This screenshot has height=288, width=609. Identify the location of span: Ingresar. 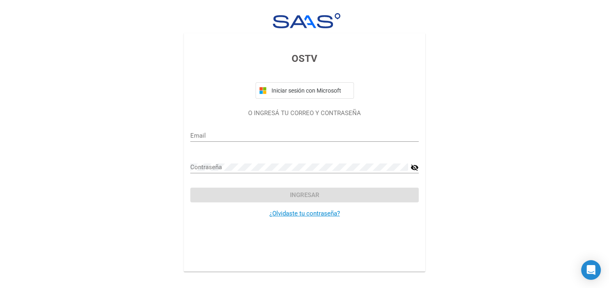
(305, 195).